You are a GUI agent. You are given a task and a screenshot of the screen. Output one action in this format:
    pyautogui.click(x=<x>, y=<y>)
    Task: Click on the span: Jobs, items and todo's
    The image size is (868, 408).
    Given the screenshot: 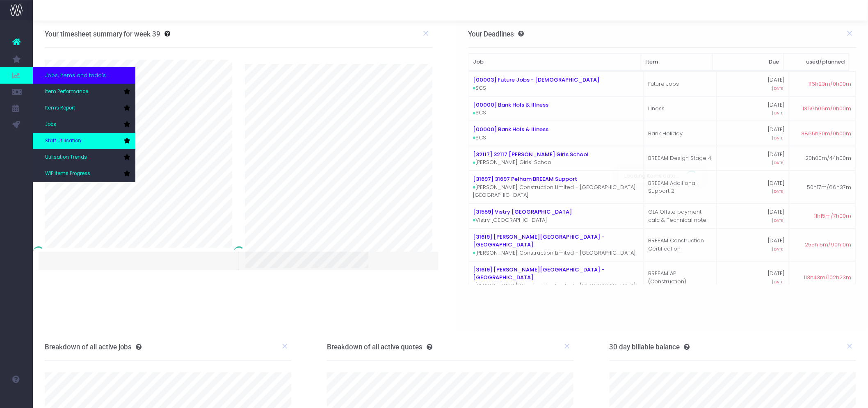 What is the action you would take?
    pyautogui.click(x=76, y=76)
    